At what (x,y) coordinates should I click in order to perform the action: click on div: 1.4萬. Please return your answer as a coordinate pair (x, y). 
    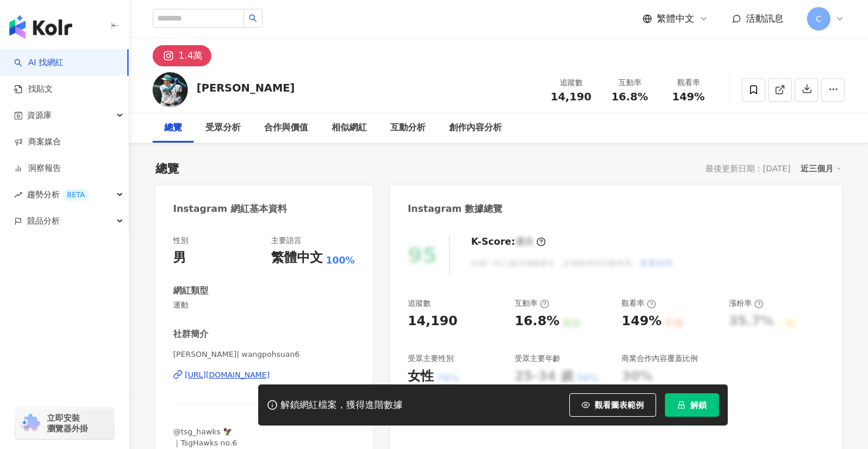
    Looking at the image, I should click on (190, 55).